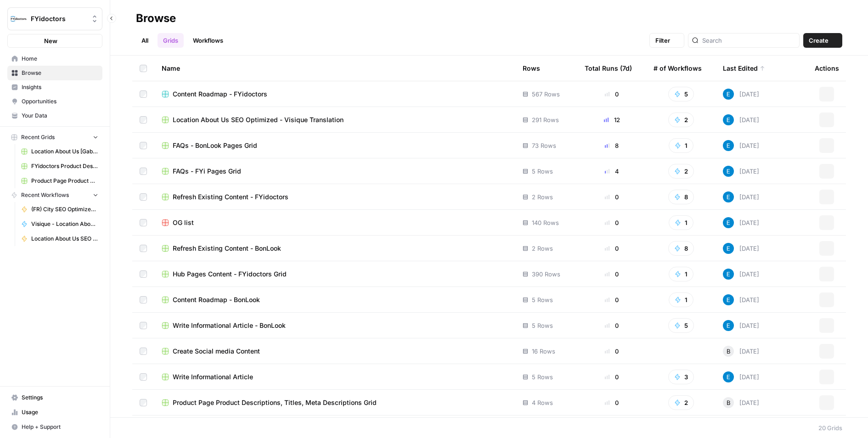  I want to click on span: FYidoctors Product Description, so click(65, 166).